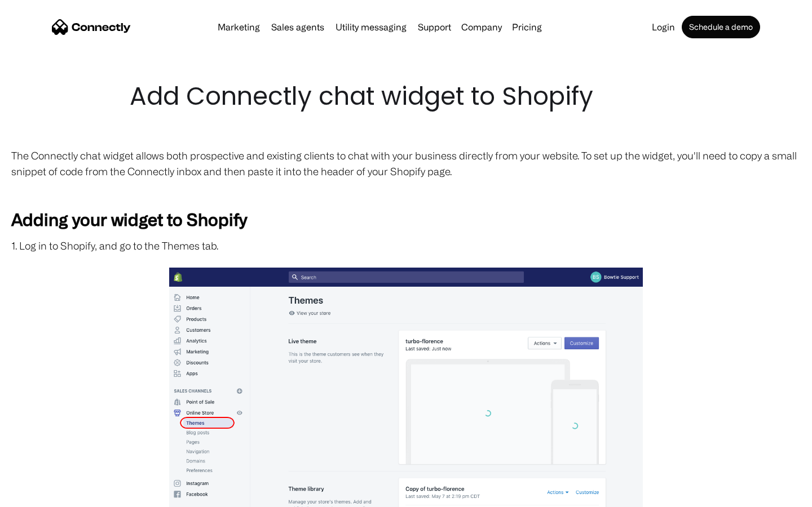 The height and width of the screenshot is (507, 812). What do you see at coordinates (720, 27) in the screenshot?
I see `a: Schedule a demo` at bounding box center [720, 27].